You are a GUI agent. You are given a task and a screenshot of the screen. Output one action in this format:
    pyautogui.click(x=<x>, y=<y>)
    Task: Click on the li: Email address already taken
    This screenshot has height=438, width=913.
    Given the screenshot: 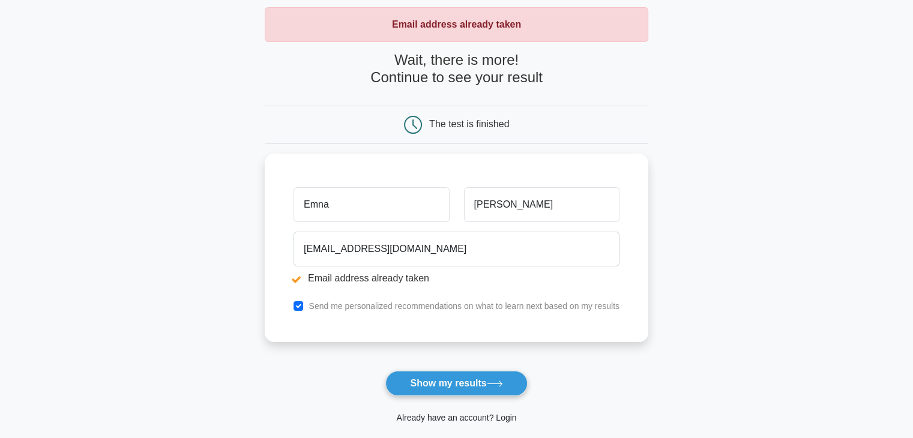 What is the action you would take?
    pyautogui.click(x=456, y=279)
    